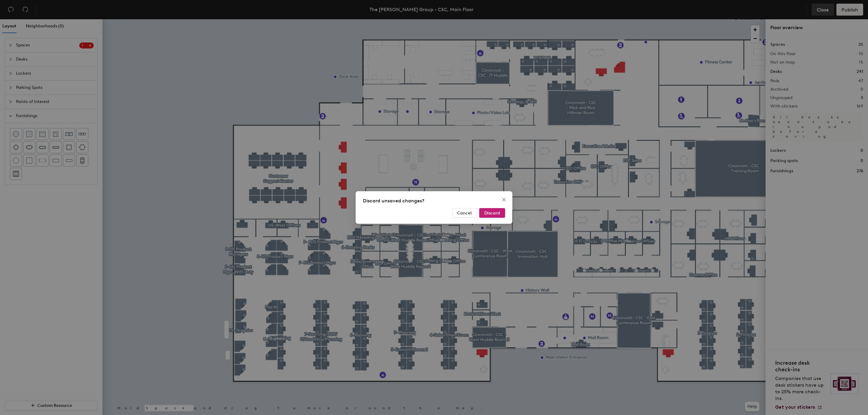  What do you see at coordinates (504, 200) in the screenshot?
I see `span: Close` at bounding box center [504, 200].